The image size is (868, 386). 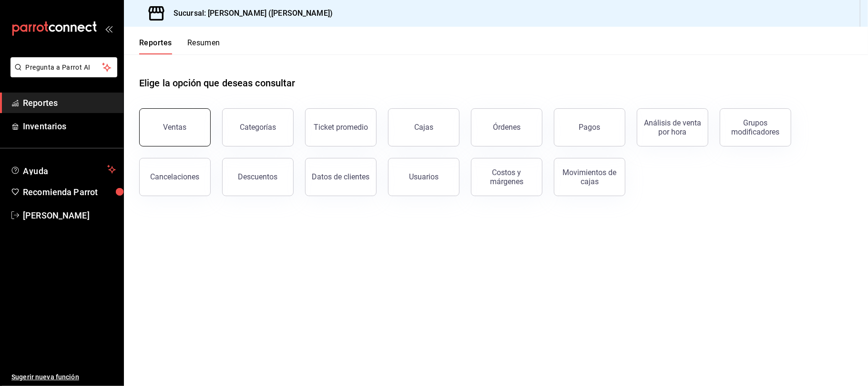 What do you see at coordinates (424, 177) in the screenshot?
I see `div: Usuarios` at bounding box center [424, 177].